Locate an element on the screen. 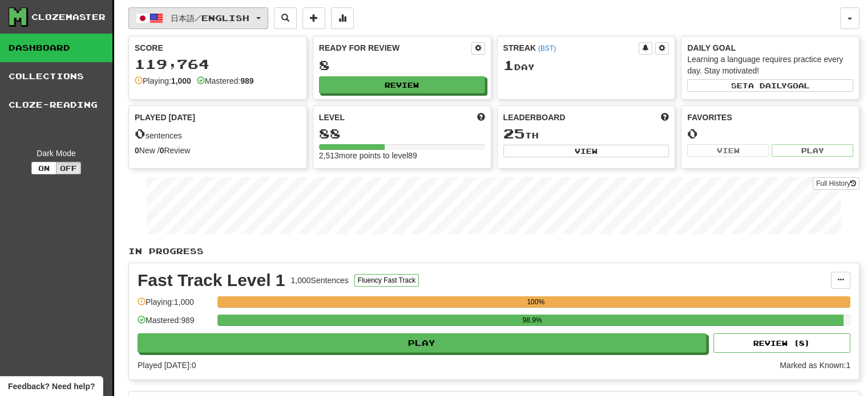  div: 119,764 is located at coordinates (217, 64).